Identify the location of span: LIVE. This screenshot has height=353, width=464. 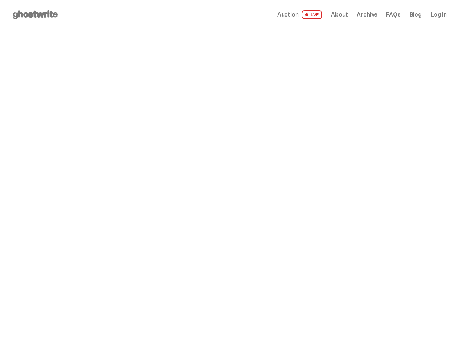
(312, 15).